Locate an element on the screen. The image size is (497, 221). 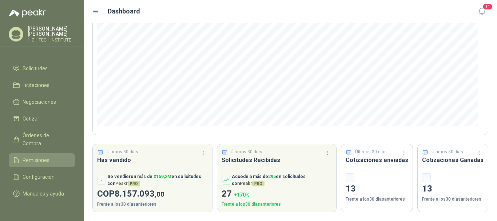
span: $ 159,2M is located at coordinates (162, 176).